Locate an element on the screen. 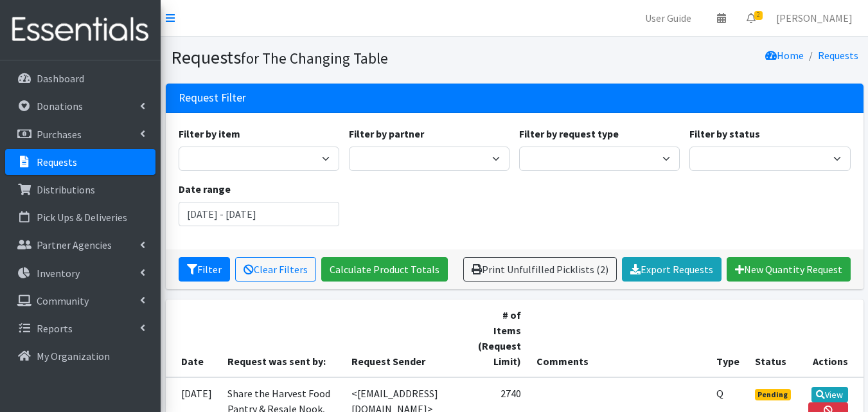 Image resolution: width=868 pixels, height=412 pixels. th: # of Items (Request Limit) is located at coordinates (497, 339).